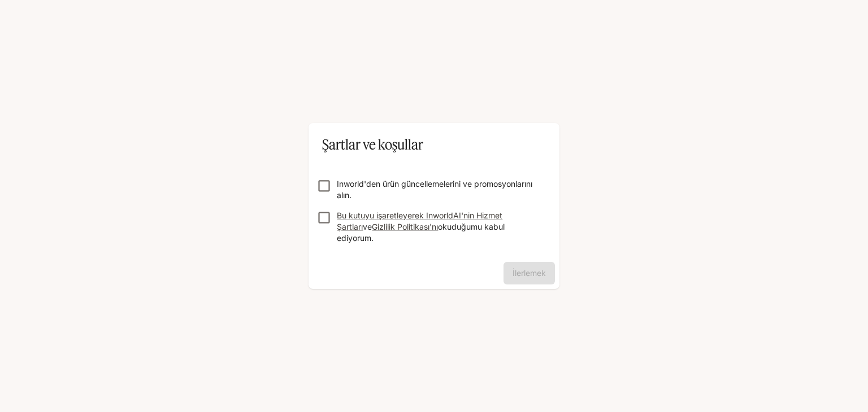 The image size is (868, 412). What do you see at coordinates (404, 226) in the screenshot?
I see `a: Gizlilik Politikası'nı` at bounding box center [404, 226].